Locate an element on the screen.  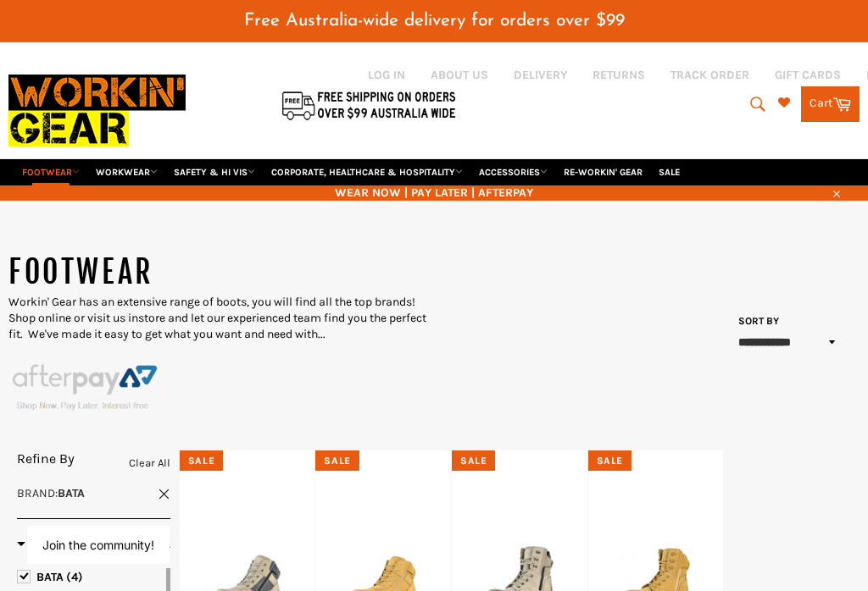
a: CORPORATE, HEALTHCARE & HOSPITALITY is located at coordinates (367, 172).